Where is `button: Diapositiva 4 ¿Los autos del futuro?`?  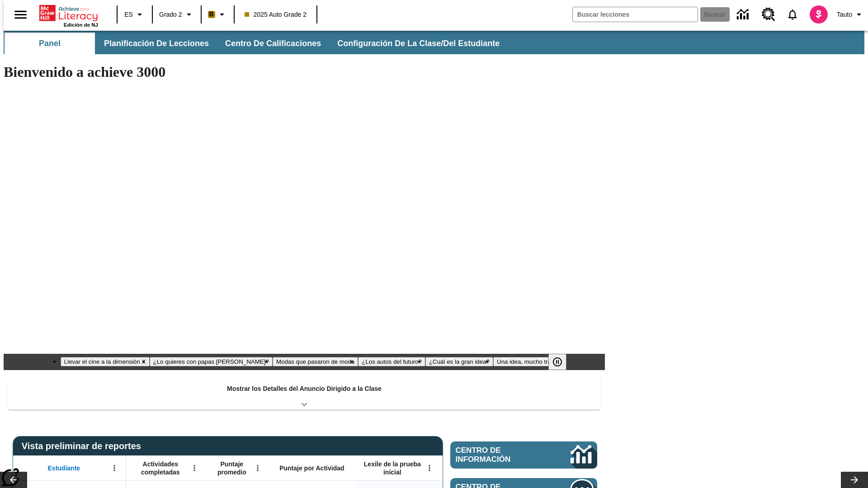 button: Diapositiva 4 ¿Los autos del futuro? is located at coordinates (392, 362).